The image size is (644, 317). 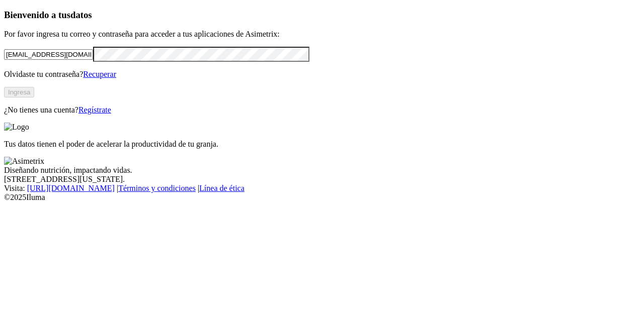 What do you see at coordinates (322, 198) in the screenshot?
I see `div: © 2025 Iluma` at bounding box center [322, 198].